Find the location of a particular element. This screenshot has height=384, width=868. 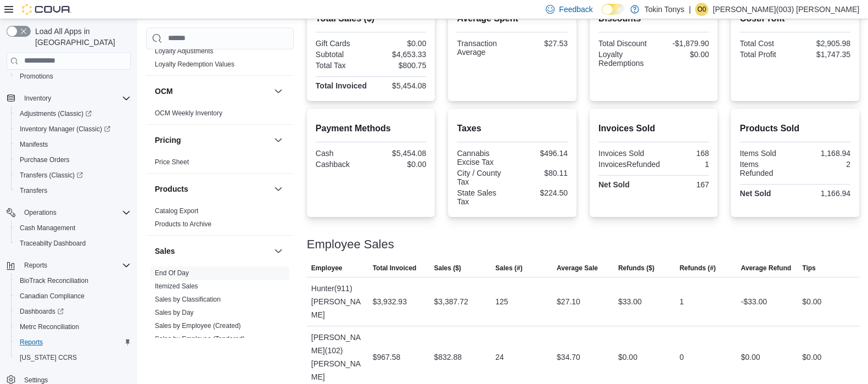

button: Cash Management is located at coordinates (73, 228).